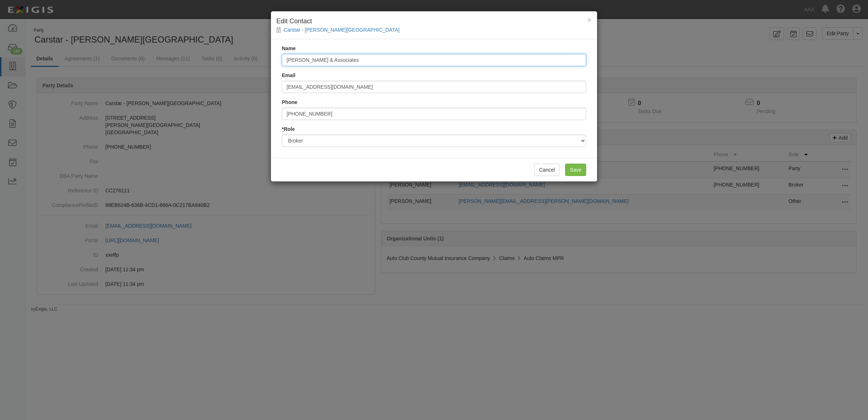 The height and width of the screenshot is (420, 868). What do you see at coordinates (288, 129) in the screenshot?
I see `label: Role` at bounding box center [288, 129].